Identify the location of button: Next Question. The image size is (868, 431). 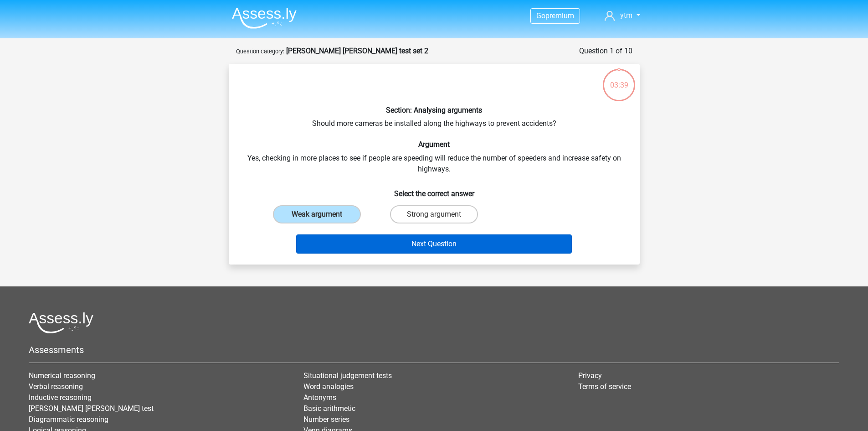
(434, 244).